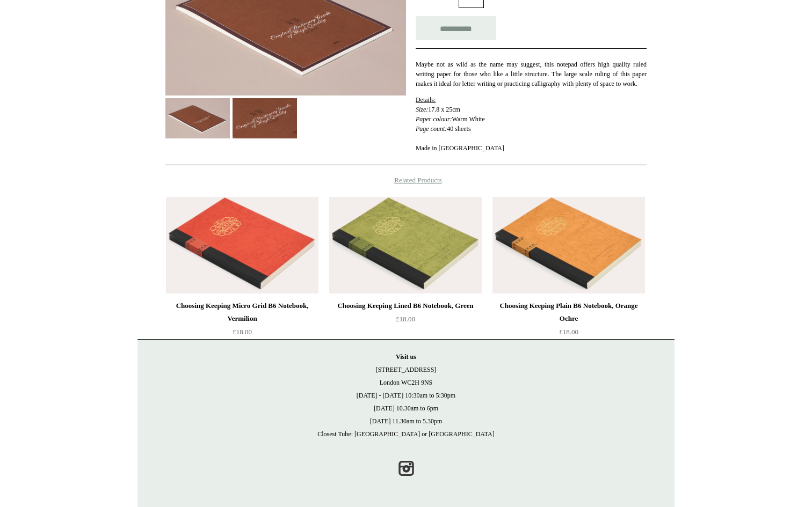 The image size is (812, 507). What do you see at coordinates (405, 322) in the screenshot?
I see `a: Choosing Keeping Lined B6 Notebook, Green £18.00` at bounding box center [405, 322].